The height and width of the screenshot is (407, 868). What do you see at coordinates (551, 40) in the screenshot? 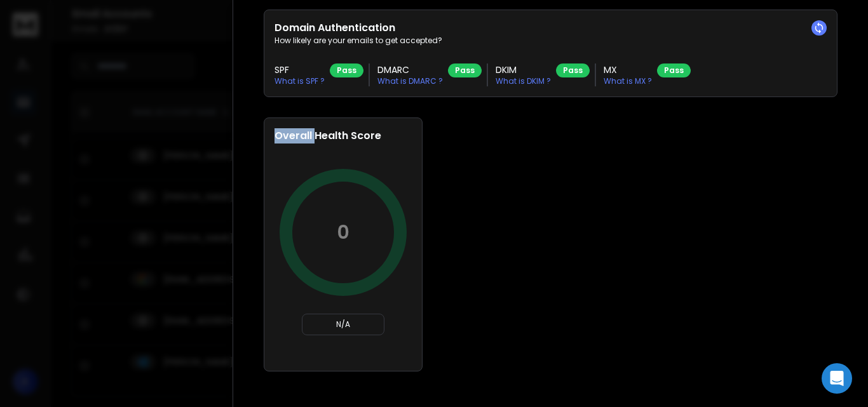
I see `p: How likely are your emails to get accepted?` at bounding box center [551, 40].